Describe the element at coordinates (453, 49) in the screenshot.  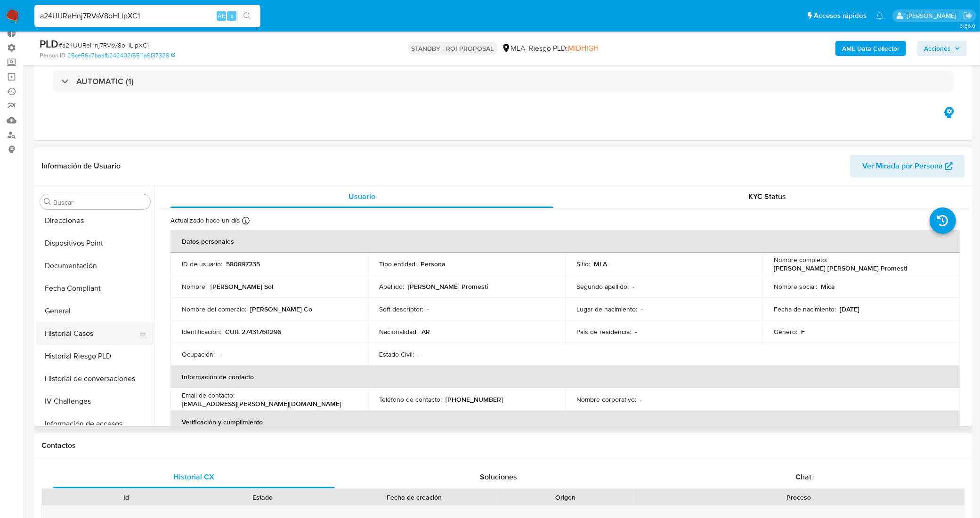
I see `p: STANDBY - ROI PROPOSAL` at that location.